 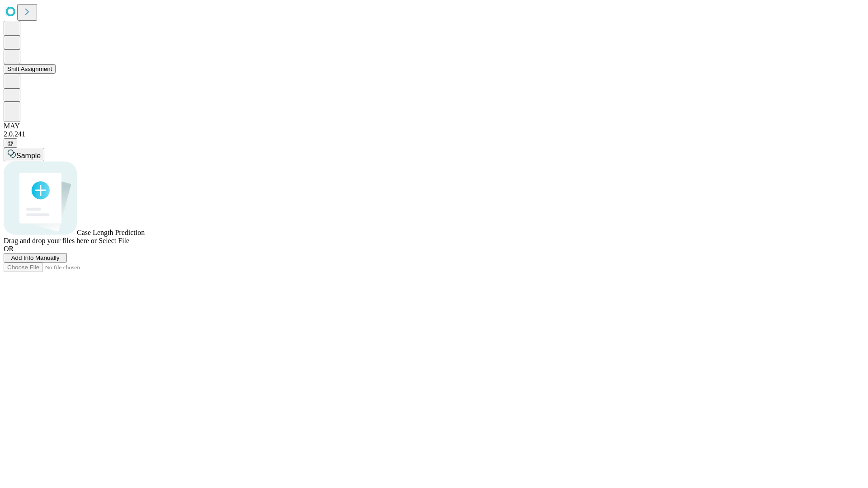 I want to click on button: Sample, so click(x=24, y=154).